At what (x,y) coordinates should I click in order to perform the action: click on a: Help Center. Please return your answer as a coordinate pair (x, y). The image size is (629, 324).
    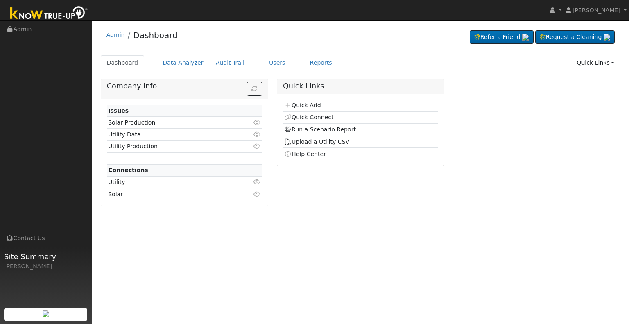
    Looking at the image, I should click on (305, 154).